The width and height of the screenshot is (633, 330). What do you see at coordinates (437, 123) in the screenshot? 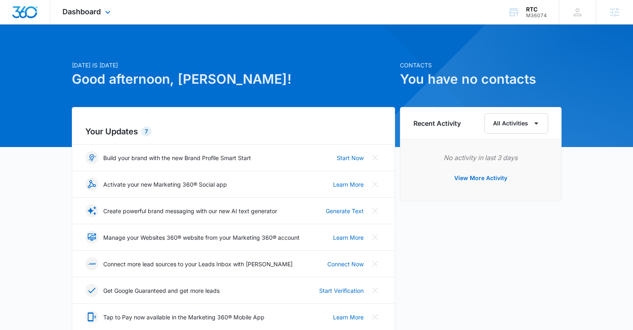
I see `h6: Recent Activity` at bounding box center [437, 123].